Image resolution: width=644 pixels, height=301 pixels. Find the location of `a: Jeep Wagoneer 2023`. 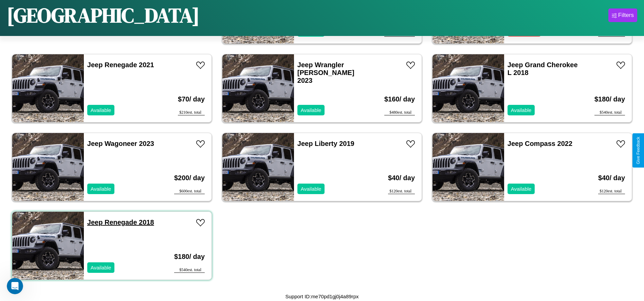

a: Jeep Wagoneer 2023 is located at coordinates (120, 144).